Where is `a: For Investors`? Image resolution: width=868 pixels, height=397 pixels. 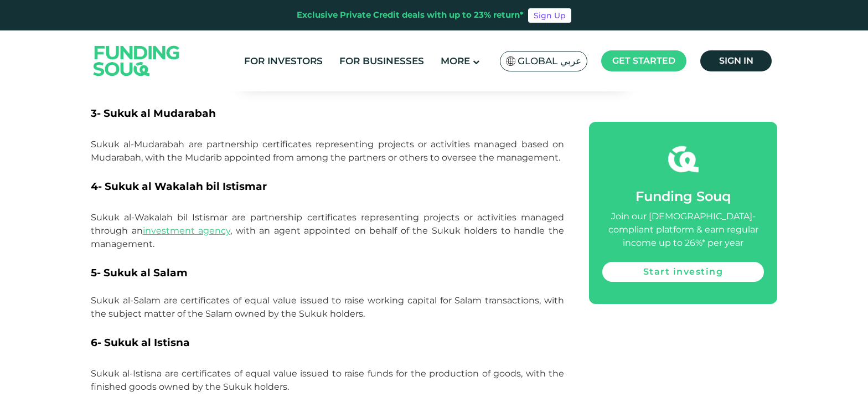
a: For Investors is located at coordinates (283, 61).